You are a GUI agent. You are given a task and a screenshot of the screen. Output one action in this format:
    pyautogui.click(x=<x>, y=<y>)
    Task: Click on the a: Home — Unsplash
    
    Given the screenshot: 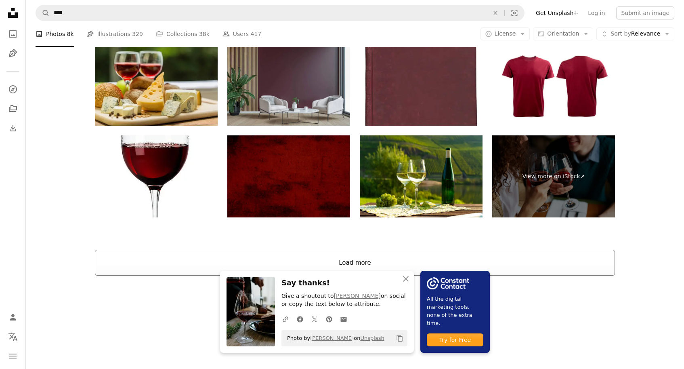 What is the action you would take?
    pyautogui.click(x=13, y=14)
    